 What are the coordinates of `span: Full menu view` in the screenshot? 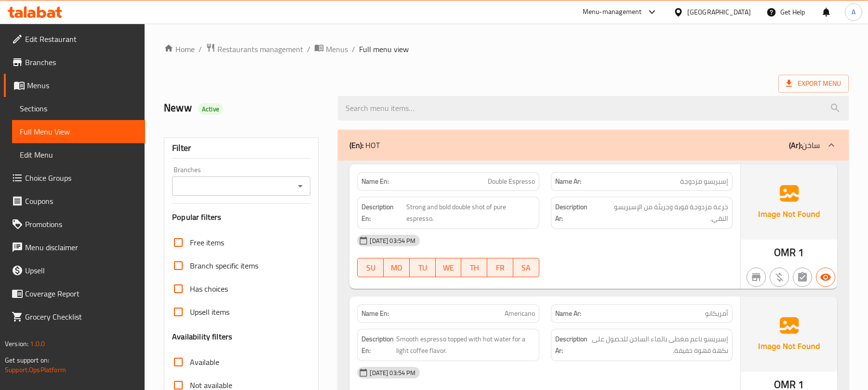 It's located at (384, 49).